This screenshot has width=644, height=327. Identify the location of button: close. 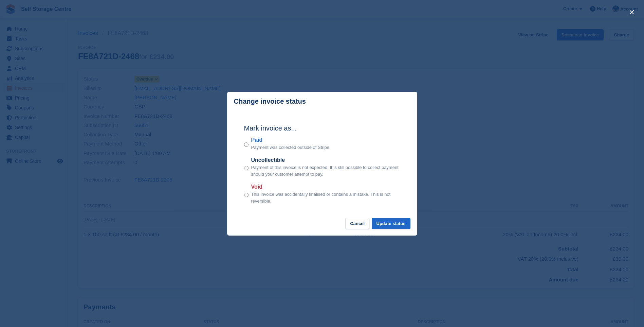
(632, 12).